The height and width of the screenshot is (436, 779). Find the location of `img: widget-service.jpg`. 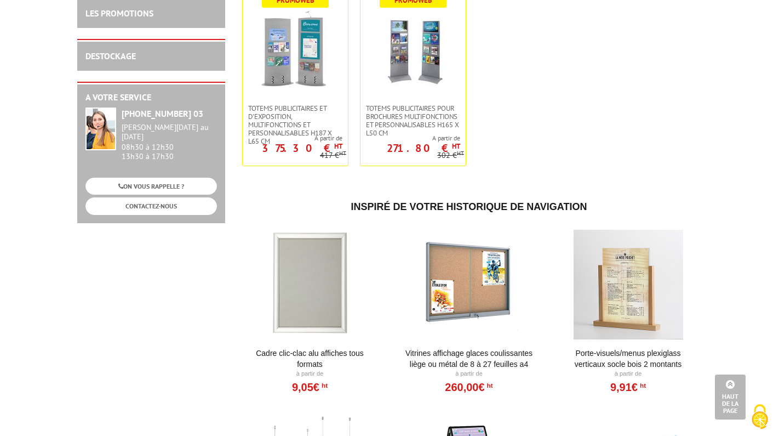

img: widget-service.jpg is located at coordinates (101, 129).